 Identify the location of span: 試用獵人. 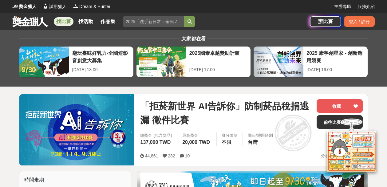
(58, 6).